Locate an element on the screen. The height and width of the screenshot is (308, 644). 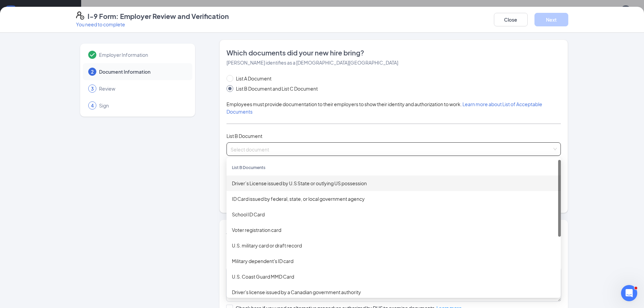
span: Provide all notes relating employment authorization stamps or receipts, extensions, additional do... is located at coordinates (387, 255).